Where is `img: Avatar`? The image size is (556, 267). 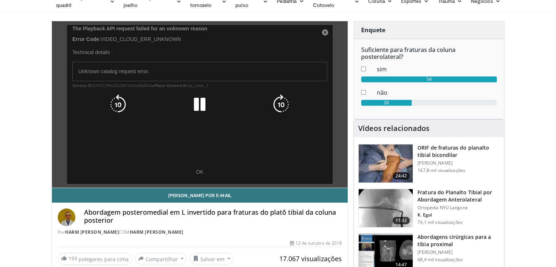
img: Avatar is located at coordinates (66, 217).